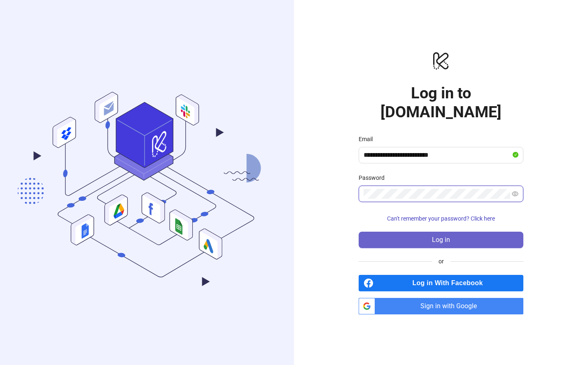  Describe the element at coordinates (438, 155) in the screenshot. I see `input: Email` at that location.